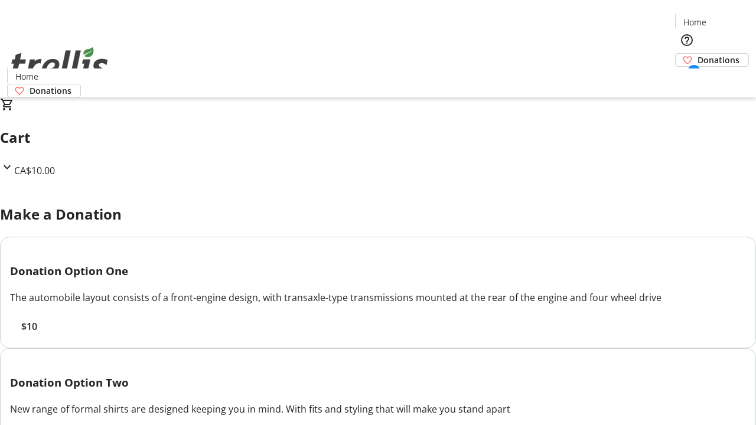 The width and height of the screenshot is (756, 425). I want to click on img: Orient E2E Organization cokRgQ0ocx's Logo, so click(60, 64).